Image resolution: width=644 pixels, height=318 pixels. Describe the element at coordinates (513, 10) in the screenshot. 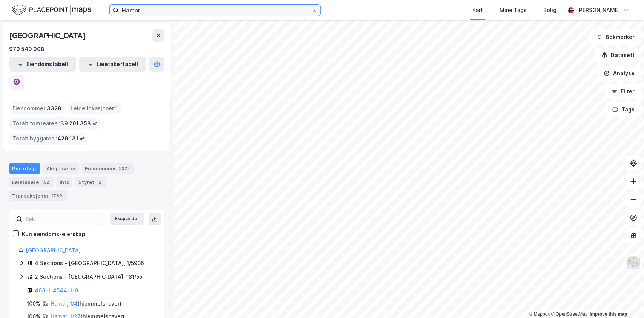

I see `div: Mine Tags` at that location.